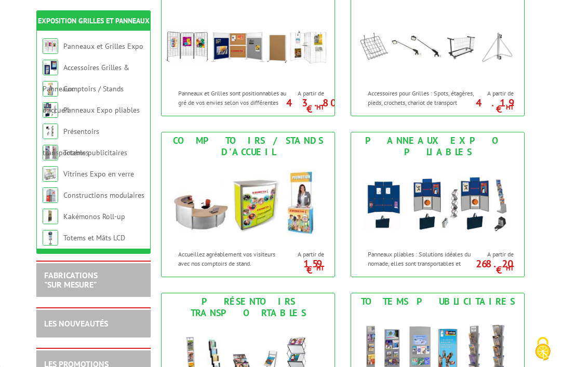 This screenshot has width=561, height=367. Describe the element at coordinates (50, 46) in the screenshot. I see `img: Panneaux et Grilles Expo` at that location.